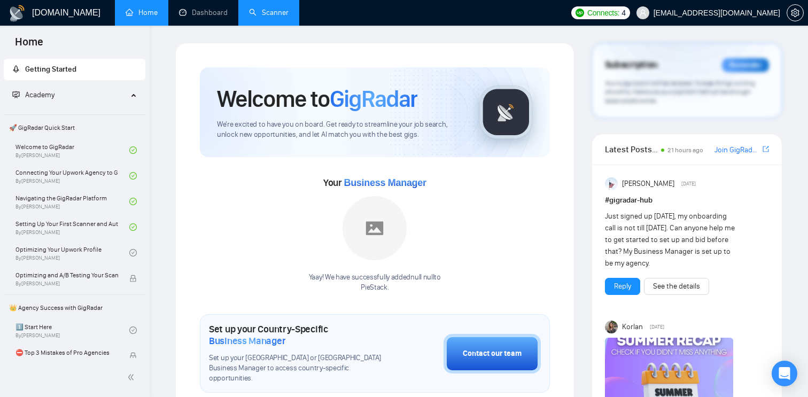  What do you see at coordinates (679, 92) in the screenshot?
I see `span: Your subscription will be renewed. To keep things running smoothly, make sure your payment method...` at bounding box center [679, 92].